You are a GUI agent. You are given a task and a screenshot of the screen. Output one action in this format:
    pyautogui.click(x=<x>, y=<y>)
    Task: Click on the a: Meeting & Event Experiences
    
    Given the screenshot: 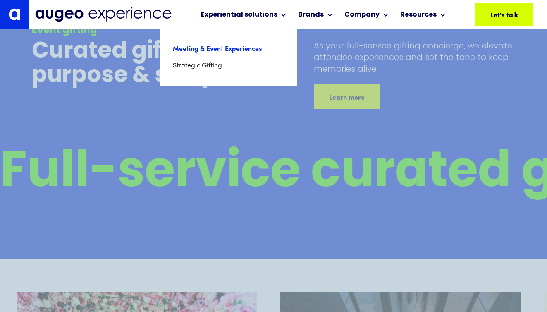 What is the action you would take?
    pyautogui.click(x=229, y=49)
    